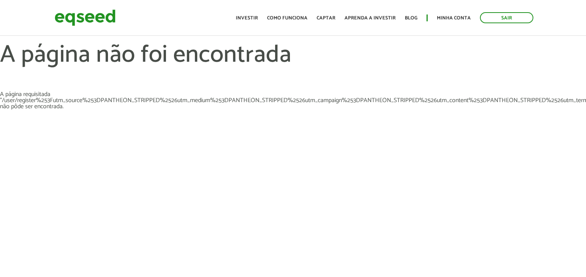 The image size is (586, 277). What do you see at coordinates (506, 18) in the screenshot?
I see `a: Sair` at bounding box center [506, 18].